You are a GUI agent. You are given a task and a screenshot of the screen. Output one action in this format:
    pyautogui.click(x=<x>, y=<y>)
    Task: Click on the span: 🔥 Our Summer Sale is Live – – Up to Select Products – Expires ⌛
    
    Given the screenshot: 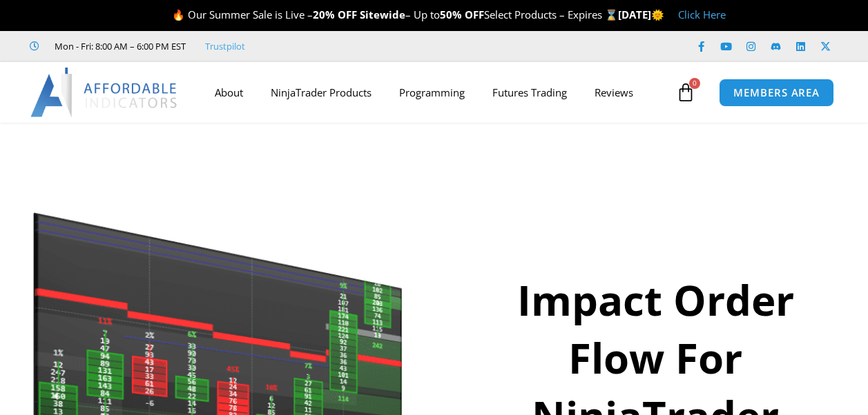 What is the action you would take?
    pyautogui.click(x=395, y=15)
    